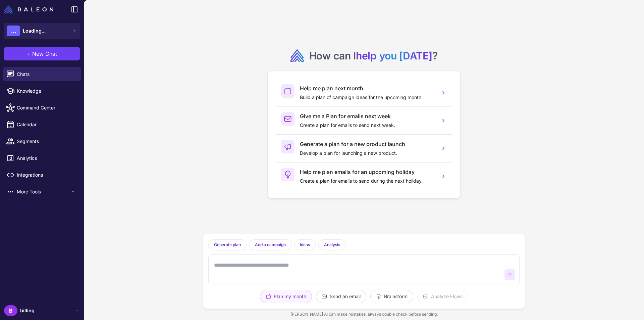 This screenshot has height=320, width=644. Describe the element at coordinates (368, 181) in the screenshot. I see `p: Create a plan for emails to send during the next holiday.` at that location.